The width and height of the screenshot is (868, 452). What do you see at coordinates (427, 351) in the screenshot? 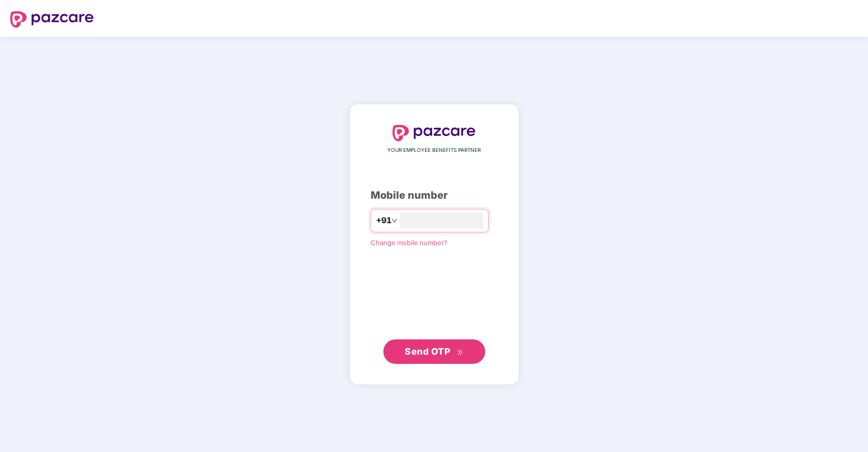
I see `span: Send OTP` at bounding box center [427, 351].